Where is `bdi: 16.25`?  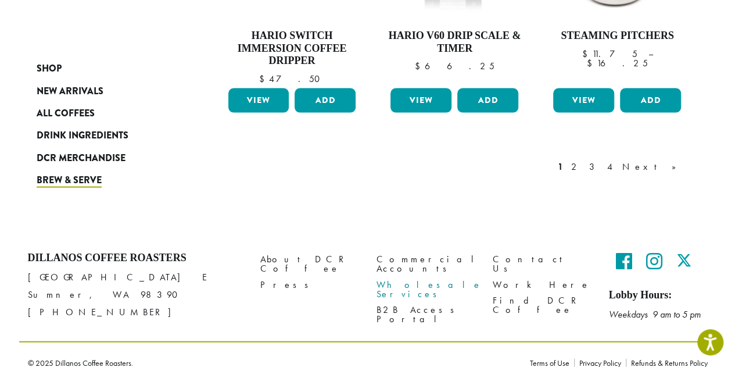 bdi: 16.25 is located at coordinates (617, 62).